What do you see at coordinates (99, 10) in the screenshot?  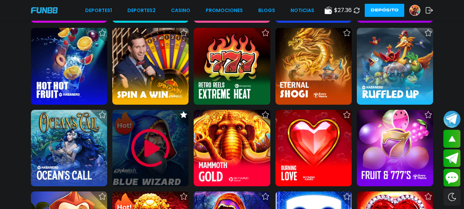 I see `a: Deportes1` at bounding box center [99, 10].